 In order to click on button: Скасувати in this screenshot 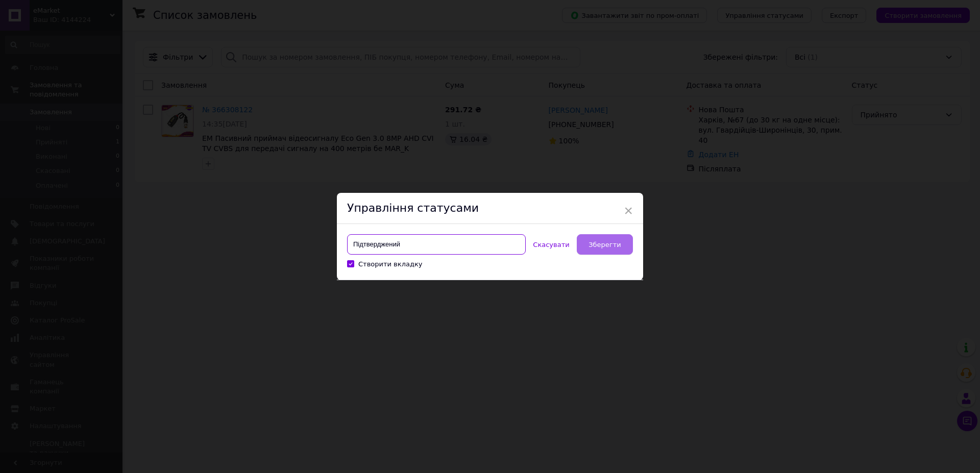, I will do `click(551, 244)`.